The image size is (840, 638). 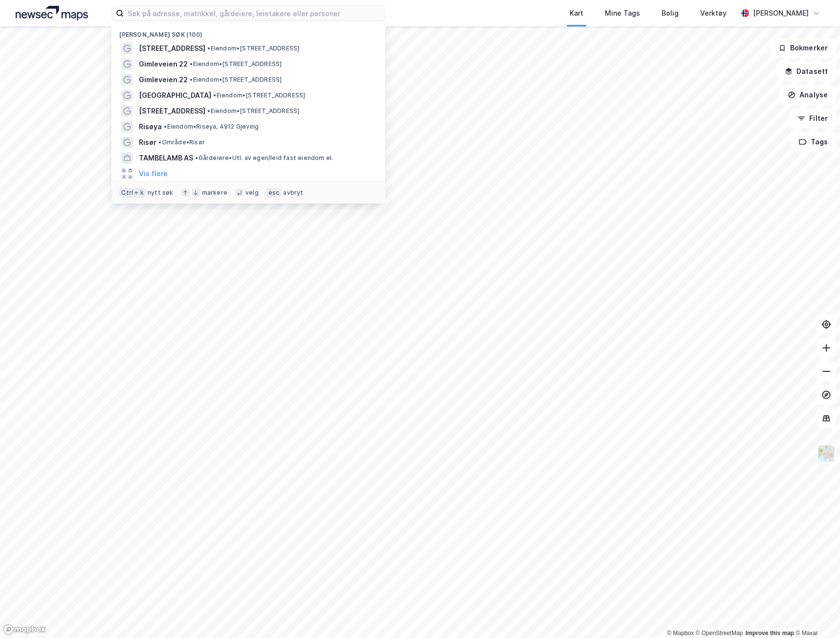 I want to click on button: Vis flere, so click(x=154, y=174).